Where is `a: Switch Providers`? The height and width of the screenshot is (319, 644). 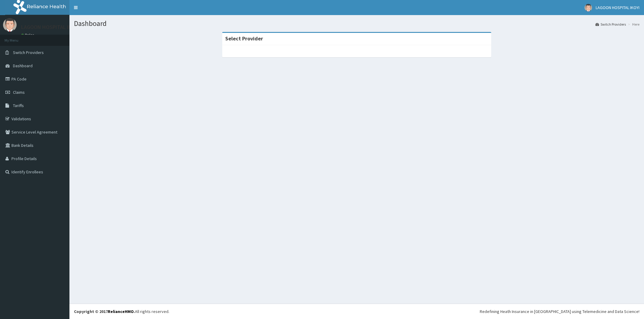 a: Switch Providers is located at coordinates (610, 24).